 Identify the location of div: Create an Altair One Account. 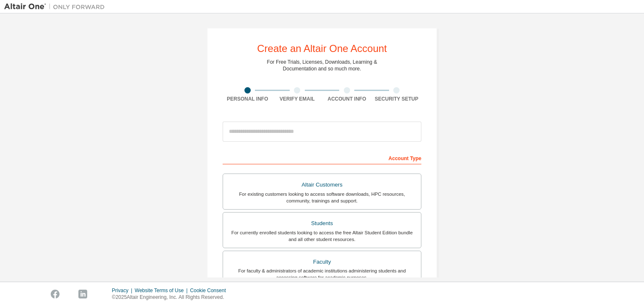
(322, 49).